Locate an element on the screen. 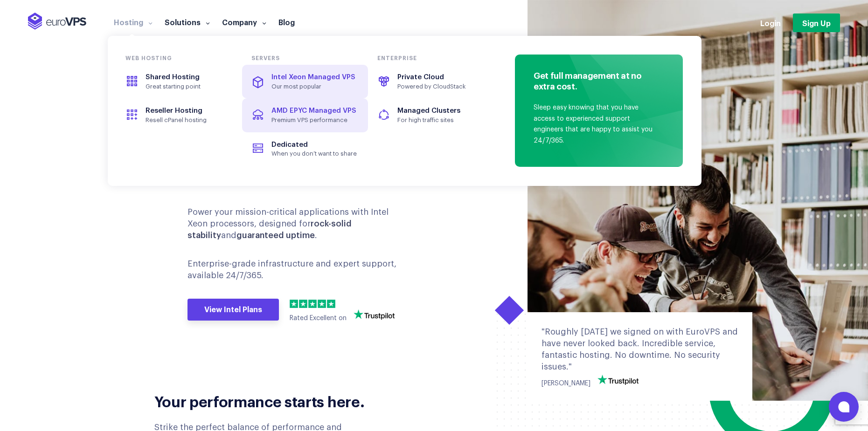 The width and height of the screenshot is (868, 431). a: Login is located at coordinates (770, 23).